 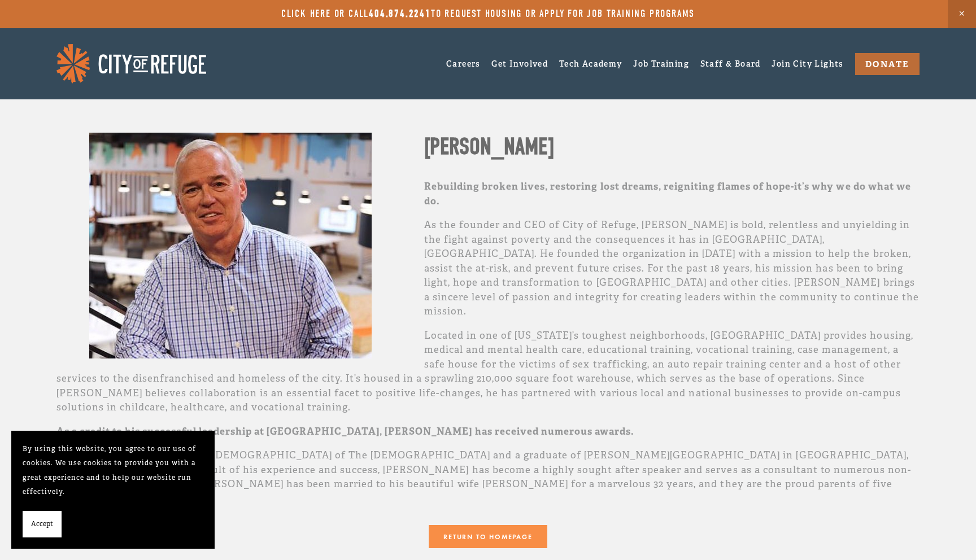 I want to click on button: Accept, so click(x=41, y=524).